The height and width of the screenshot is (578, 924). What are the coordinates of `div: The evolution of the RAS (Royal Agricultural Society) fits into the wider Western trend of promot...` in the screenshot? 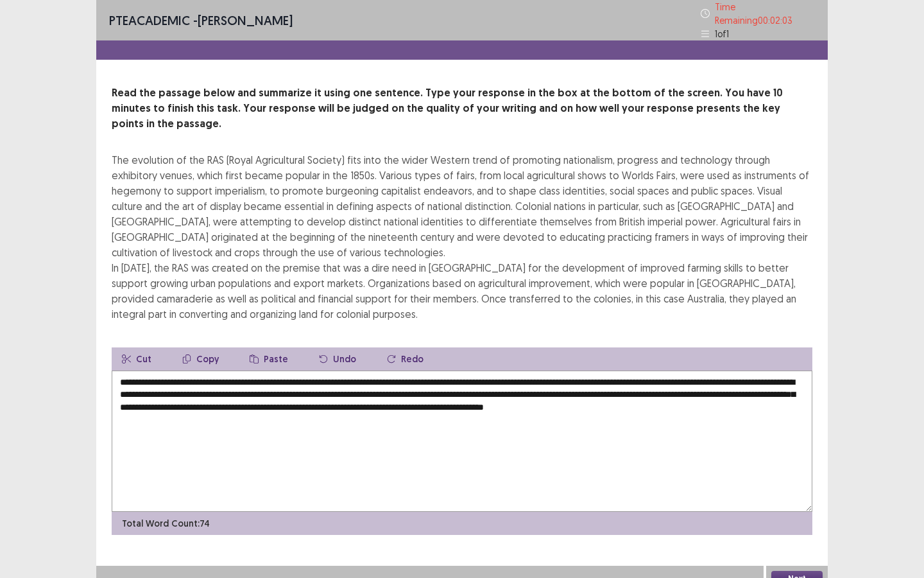 It's located at (462, 237).